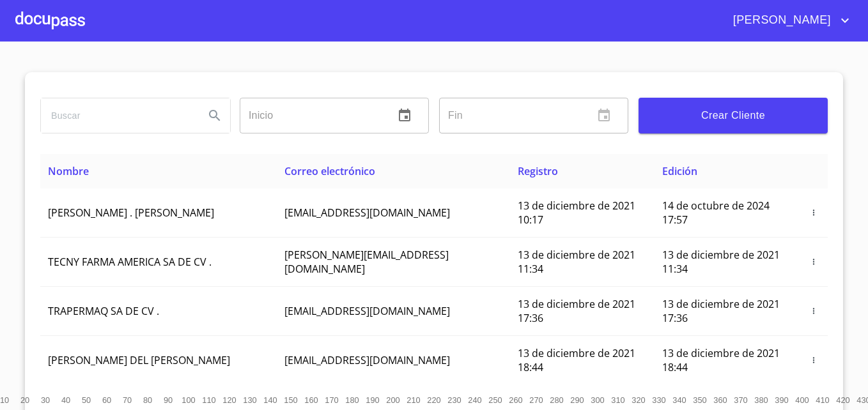 The width and height of the screenshot is (868, 410). Describe the element at coordinates (434, 400) in the screenshot. I see `button: 220` at that location.